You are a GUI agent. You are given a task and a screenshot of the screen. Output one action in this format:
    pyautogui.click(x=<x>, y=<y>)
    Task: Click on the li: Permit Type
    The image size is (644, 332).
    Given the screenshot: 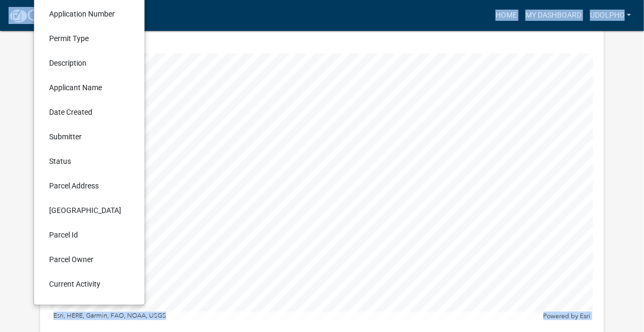 What is the action you would take?
    pyautogui.click(x=89, y=38)
    